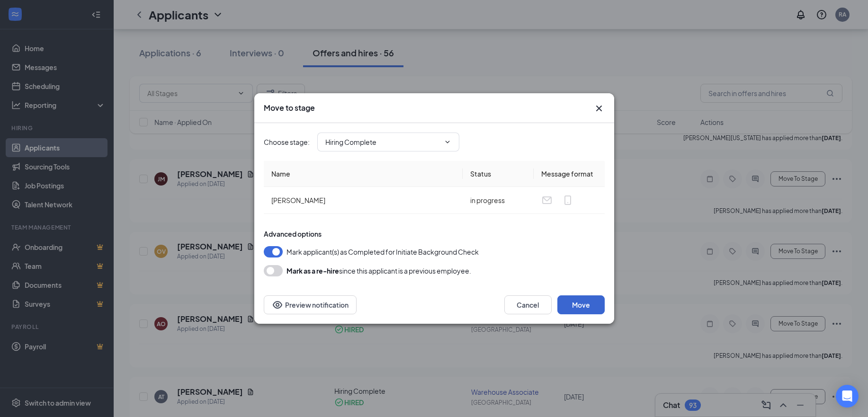 The height and width of the screenshot is (417, 868). What do you see at coordinates (379, 271) in the screenshot?
I see `div: since this applicant is a previous employee.` at bounding box center [379, 271].